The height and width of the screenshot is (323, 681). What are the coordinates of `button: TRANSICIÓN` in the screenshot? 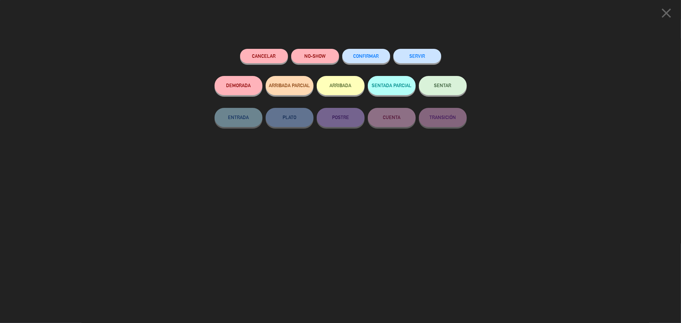 It's located at (443, 118).